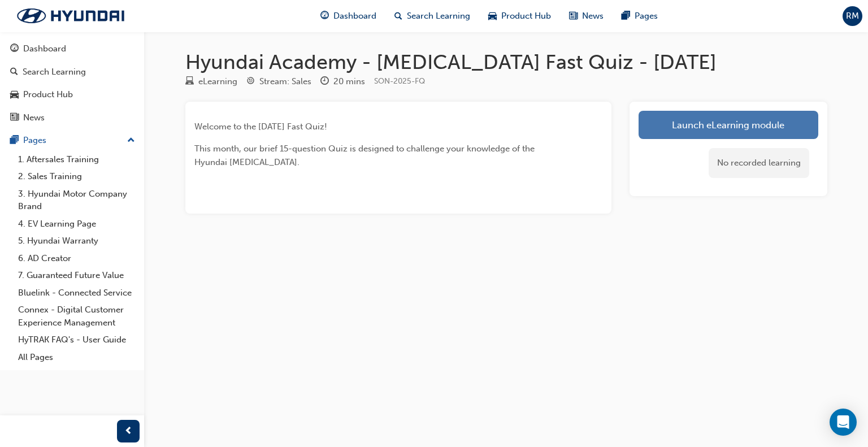  Describe the element at coordinates (439, 16) in the screenshot. I see `span: Search Learning` at that location.